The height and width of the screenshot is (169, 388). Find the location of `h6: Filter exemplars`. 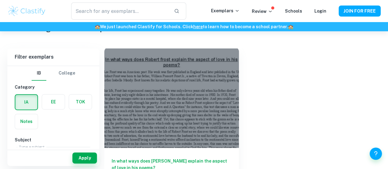

h6: Filter exemplars is located at coordinates (53, 57).